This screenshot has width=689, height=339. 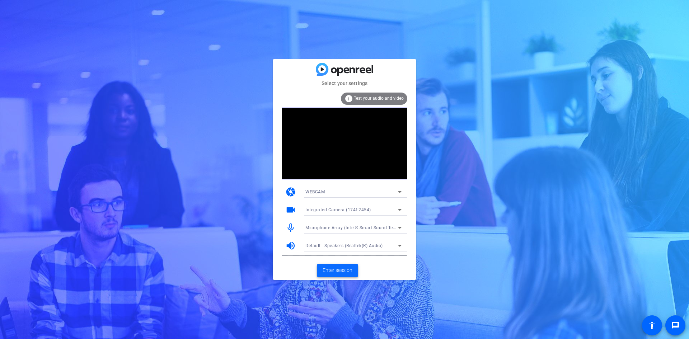 What do you see at coordinates (315, 192) in the screenshot?
I see `span: WEBCAM` at bounding box center [315, 192].